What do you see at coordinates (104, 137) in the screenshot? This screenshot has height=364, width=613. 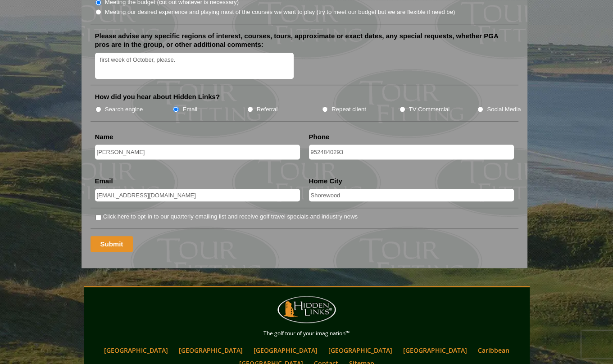 I see `label: Name` at bounding box center [104, 137].